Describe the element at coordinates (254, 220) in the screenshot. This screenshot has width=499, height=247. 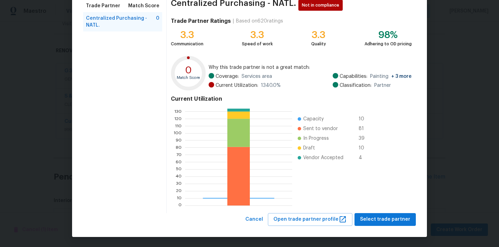
I see `button: Cancel` at that location.